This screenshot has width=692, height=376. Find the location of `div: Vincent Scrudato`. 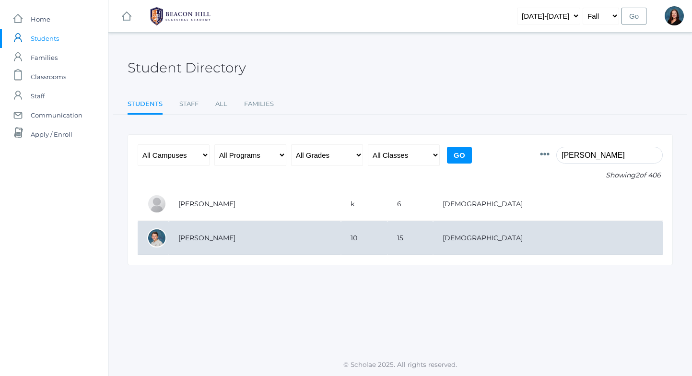

div: Vincent Scrudato is located at coordinates (157, 204).